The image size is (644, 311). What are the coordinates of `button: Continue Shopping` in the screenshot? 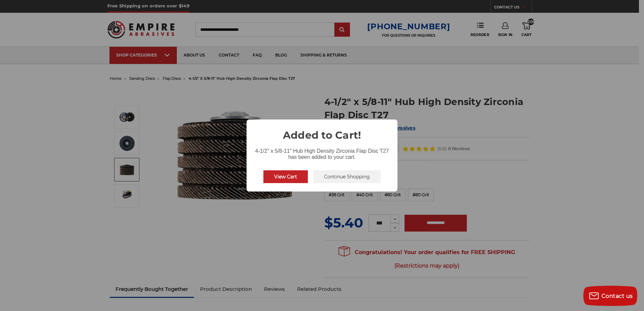 It's located at (347, 176).